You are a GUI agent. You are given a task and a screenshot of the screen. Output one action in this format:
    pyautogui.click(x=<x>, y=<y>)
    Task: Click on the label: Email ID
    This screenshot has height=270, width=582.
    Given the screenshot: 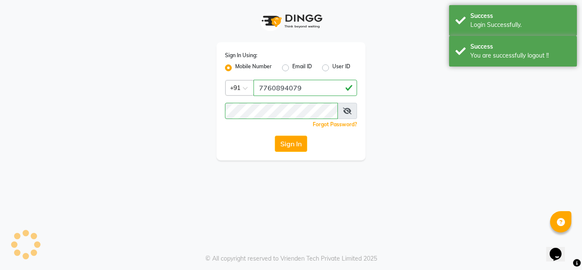 What is the action you would take?
    pyautogui.click(x=302, y=68)
    